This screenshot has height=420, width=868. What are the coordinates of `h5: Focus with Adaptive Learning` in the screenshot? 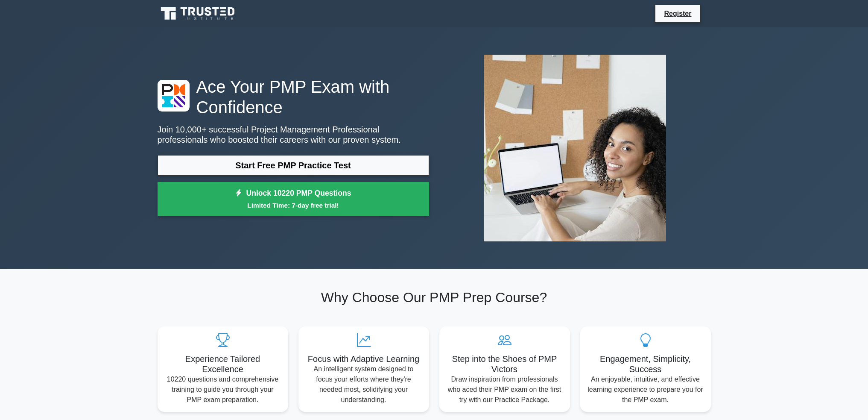 It's located at (364, 359).